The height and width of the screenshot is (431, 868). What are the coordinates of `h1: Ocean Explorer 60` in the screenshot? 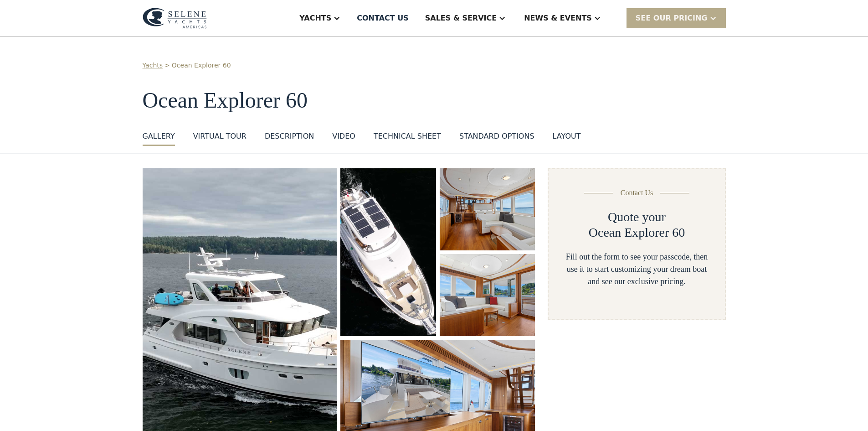 It's located at (435, 100).